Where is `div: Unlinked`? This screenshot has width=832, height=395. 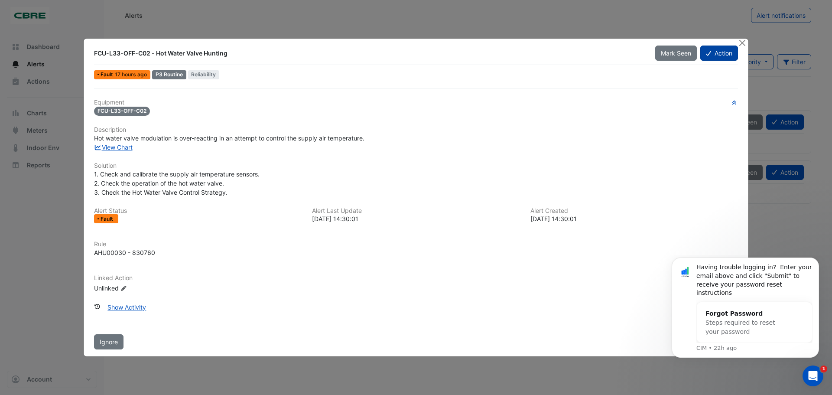 div: Unlinked is located at coordinates (146, 288).